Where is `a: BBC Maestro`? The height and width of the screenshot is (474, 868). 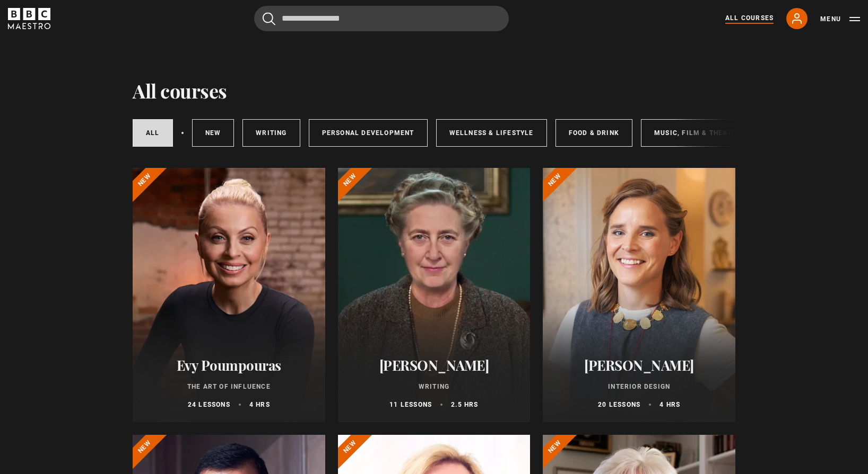 a: BBC Maestro is located at coordinates (29, 19).